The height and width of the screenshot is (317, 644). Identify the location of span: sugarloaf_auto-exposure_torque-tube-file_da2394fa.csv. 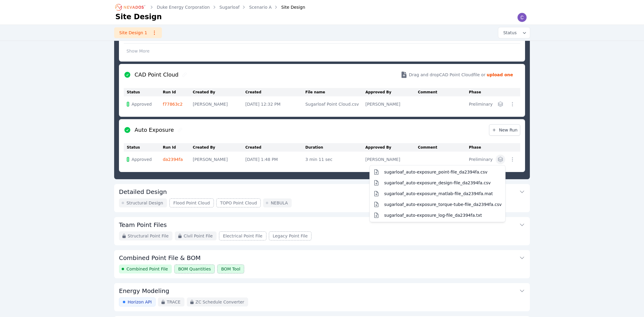
(443, 205).